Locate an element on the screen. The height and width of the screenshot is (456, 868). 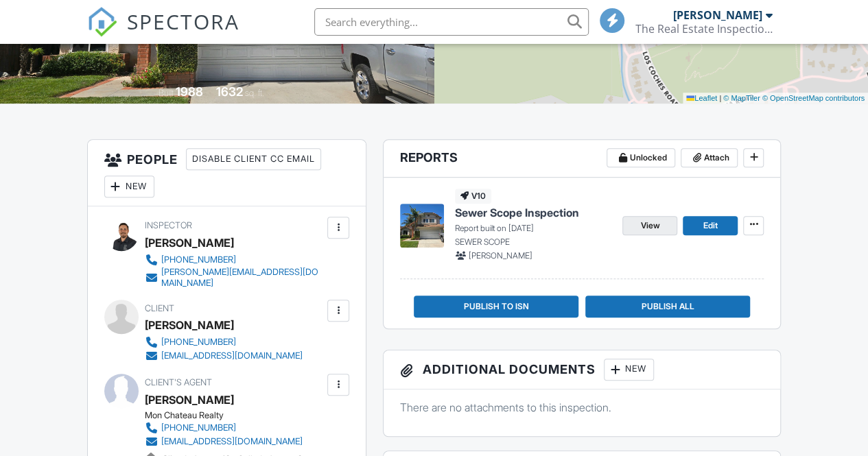
a: Leaflet is located at coordinates (702, 98).